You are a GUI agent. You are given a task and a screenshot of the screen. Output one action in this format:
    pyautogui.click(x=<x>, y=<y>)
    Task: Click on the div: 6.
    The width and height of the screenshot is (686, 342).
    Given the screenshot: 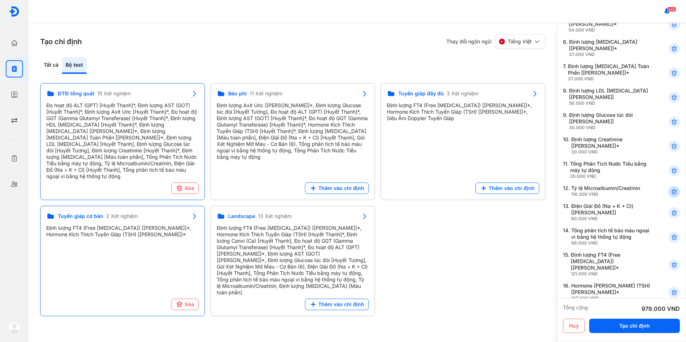 What is the action you would take?
    pyautogui.click(x=606, y=48)
    